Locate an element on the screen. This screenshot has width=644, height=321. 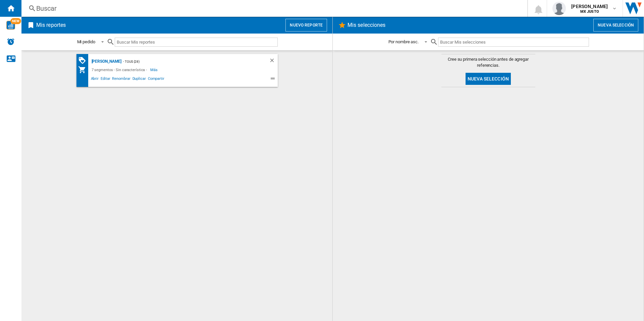
h2: Mis reportes is located at coordinates (51, 25).